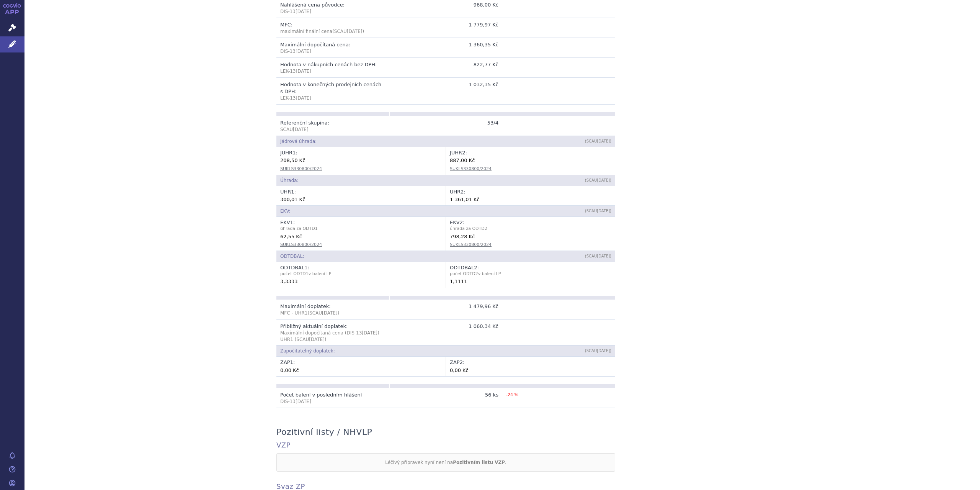 The image size is (980, 490). I want to click on div: 1,1111, so click(531, 281).